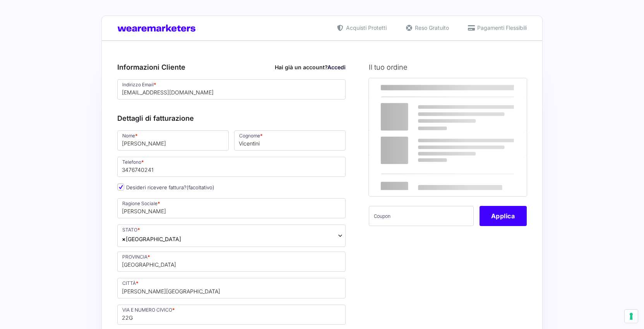 Image resolution: width=644 pixels, height=329 pixels. What do you see at coordinates (232, 166) in the screenshot?
I see `input: Telefono *` at bounding box center [232, 166].